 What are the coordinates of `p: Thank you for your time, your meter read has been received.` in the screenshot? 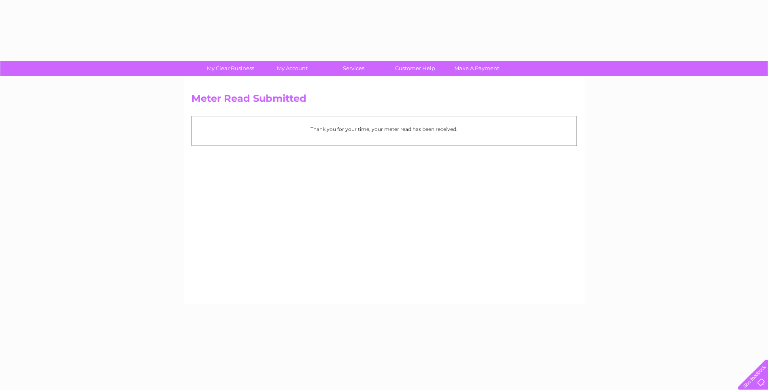 It's located at (384, 129).